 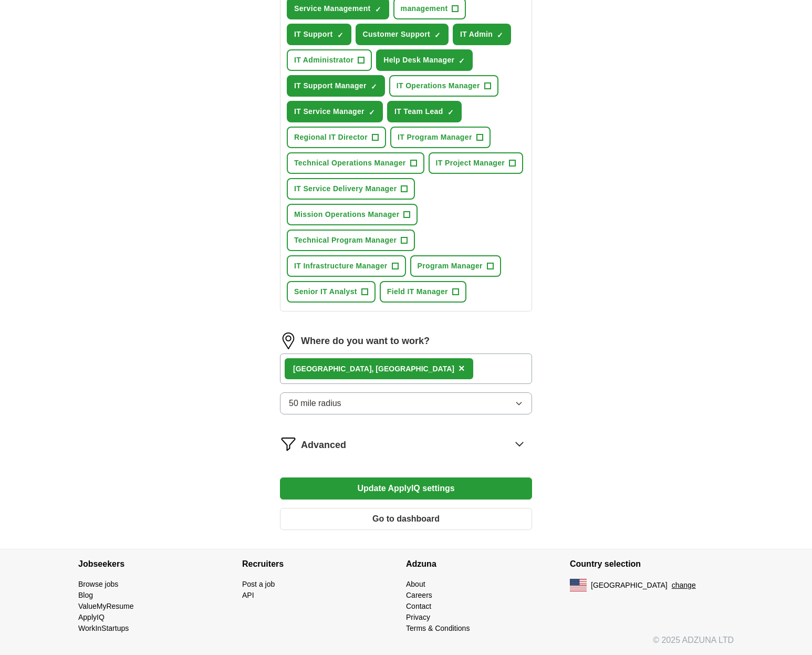 I want to click on span: management, so click(x=424, y=8).